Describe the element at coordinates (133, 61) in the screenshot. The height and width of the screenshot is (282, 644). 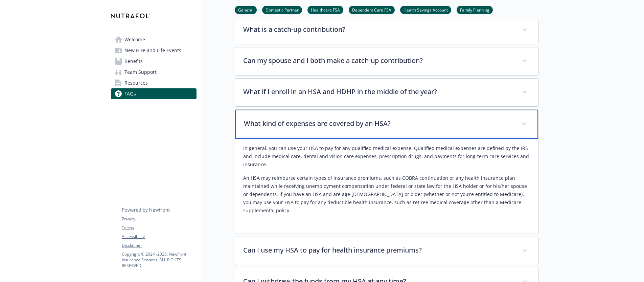
I see `span: Benefits` at that location.